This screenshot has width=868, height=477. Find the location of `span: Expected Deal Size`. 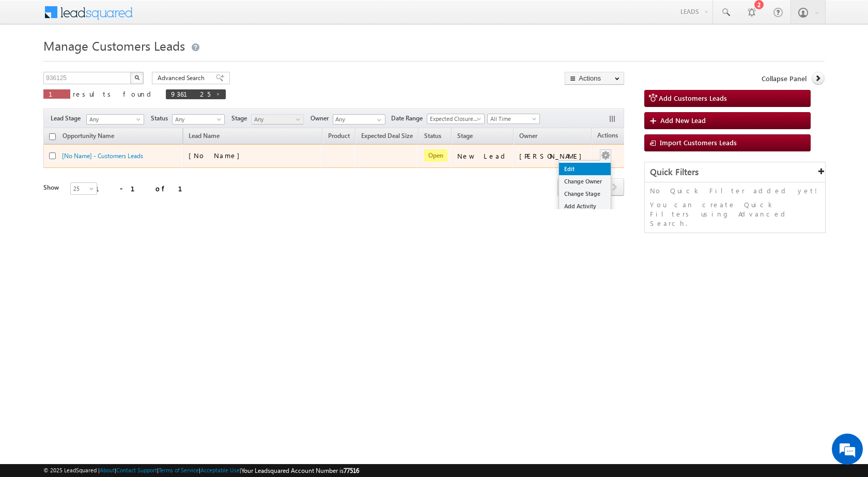

span: Expected Deal Size is located at coordinates (387, 135).